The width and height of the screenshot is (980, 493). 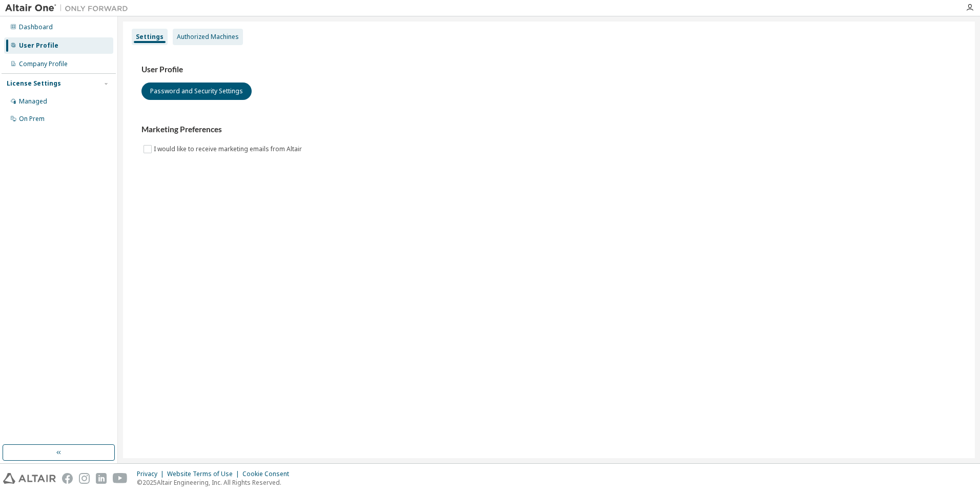 I want to click on div: Dashboard, so click(x=35, y=27).